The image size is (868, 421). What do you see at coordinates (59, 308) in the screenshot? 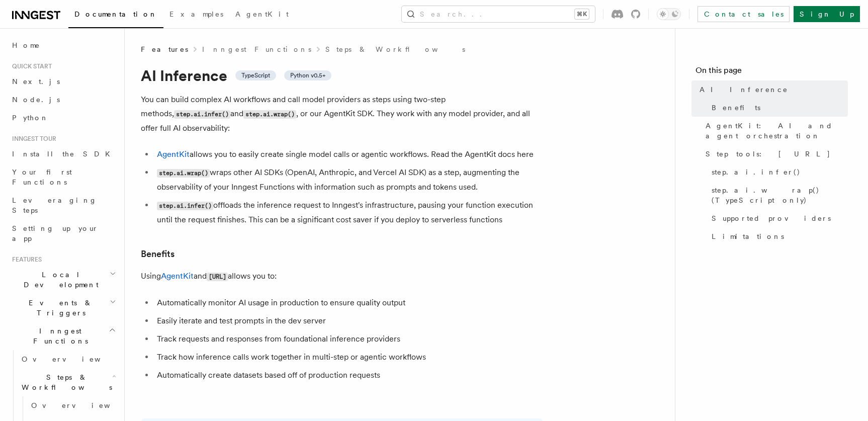
I see `span: Events & Triggers` at bounding box center [59, 308].